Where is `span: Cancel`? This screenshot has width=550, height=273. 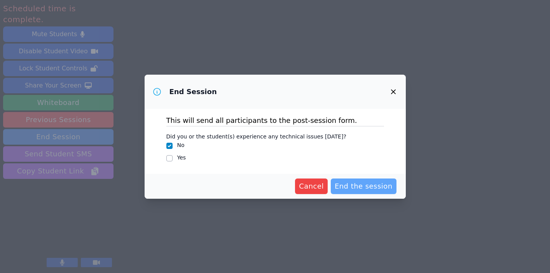
span: Cancel is located at coordinates (311, 186).